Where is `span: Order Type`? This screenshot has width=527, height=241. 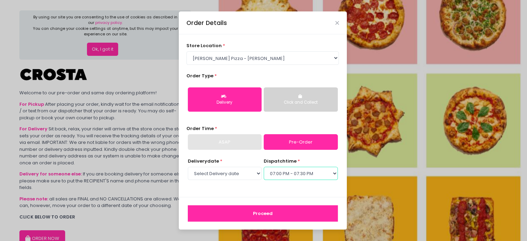 span: Order Type is located at coordinates (200, 76).